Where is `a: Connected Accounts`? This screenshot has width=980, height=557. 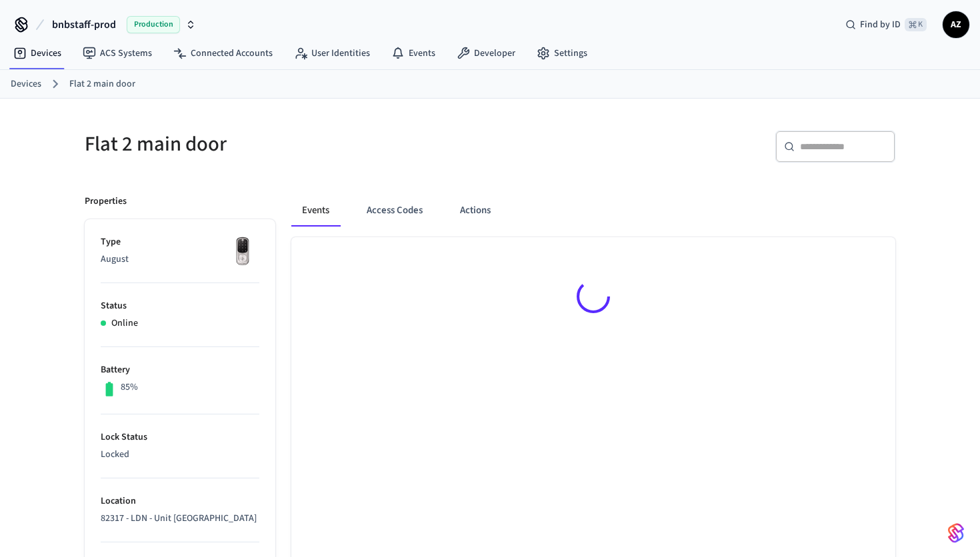
a: Connected Accounts is located at coordinates (222, 53).